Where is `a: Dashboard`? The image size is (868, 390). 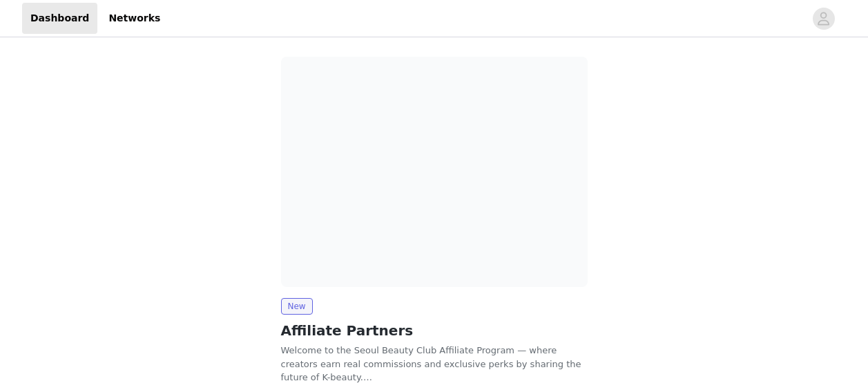
a: Dashboard is located at coordinates (59, 18).